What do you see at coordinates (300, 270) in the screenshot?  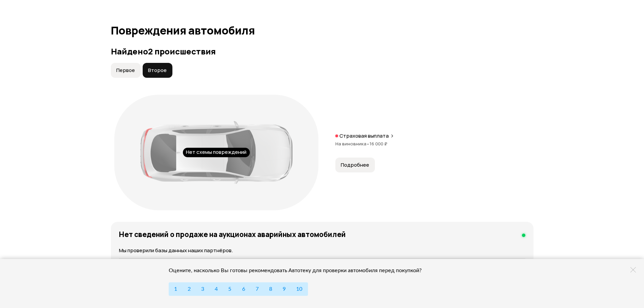 I see `div: Оцените, насколько Вы готовы рекомендовать Автотеку для проверки автомобиля перед покупкой?` at bounding box center [300, 270].